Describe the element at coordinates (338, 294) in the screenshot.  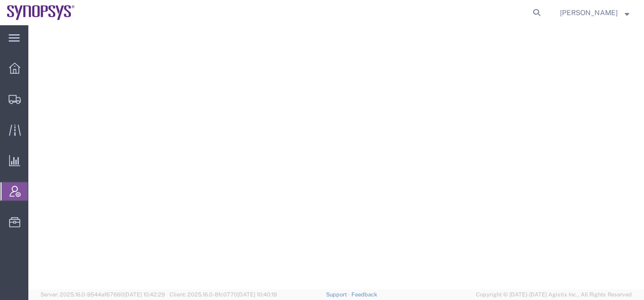
I see `a: Support` at that location.